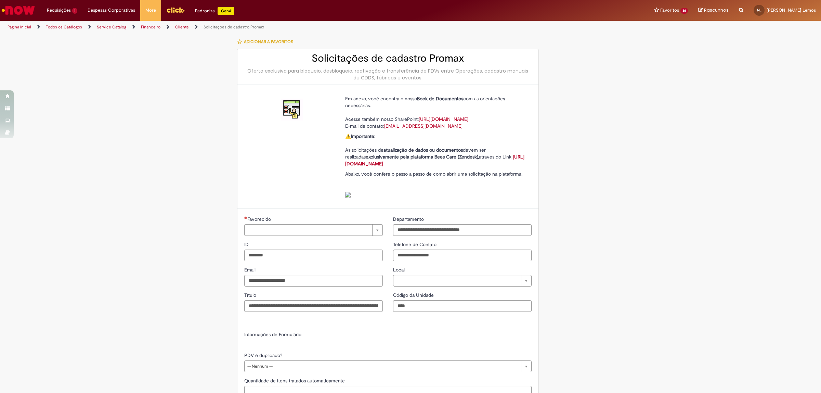 Image resolution: width=821 pixels, height=393 pixels. Describe the element at coordinates (292, 109) in the screenshot. I see `img: Solicitações de cadastro Promax` at that location.